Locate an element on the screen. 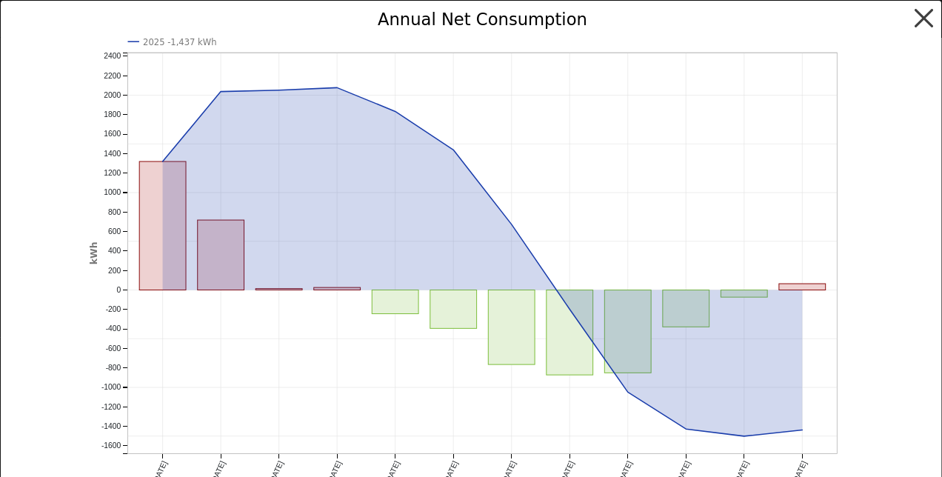  text: 1400 is located at coordinates (112, 153).